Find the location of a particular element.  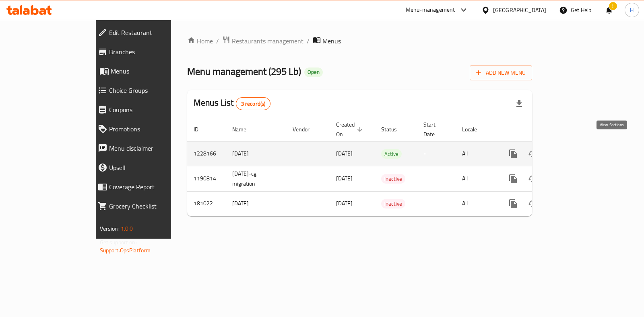

div: Menu-management is located at coordinates (430, 10).